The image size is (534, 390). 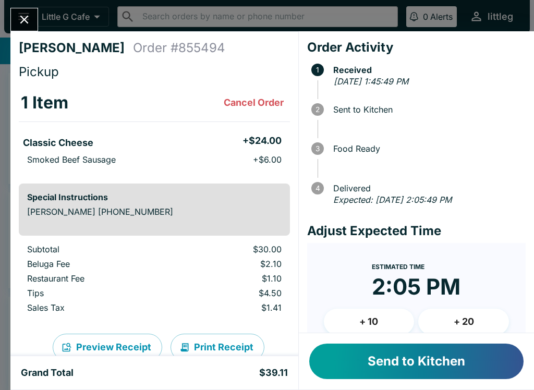 I want to click on span: Sent to Kitchen, so click(x=426, y=109).